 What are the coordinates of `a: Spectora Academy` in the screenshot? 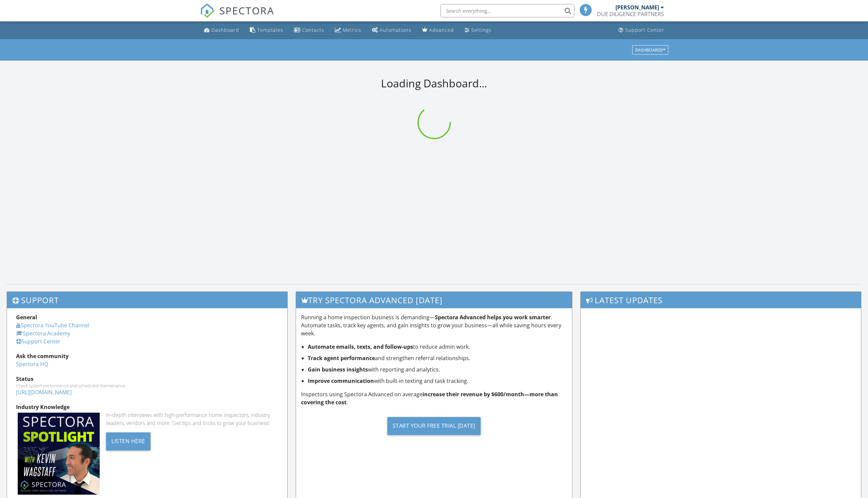 It's located at (43, 333).